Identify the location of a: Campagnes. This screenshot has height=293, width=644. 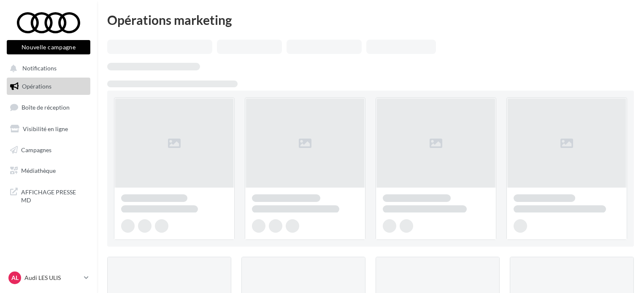
(49, 150).